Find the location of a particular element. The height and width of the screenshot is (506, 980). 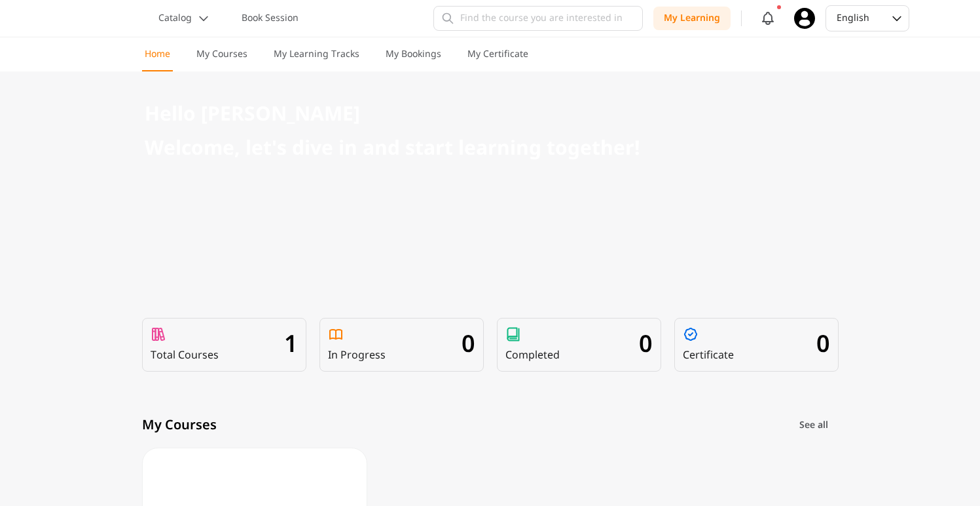

button: Catalog is located at coordinates (184, 18).